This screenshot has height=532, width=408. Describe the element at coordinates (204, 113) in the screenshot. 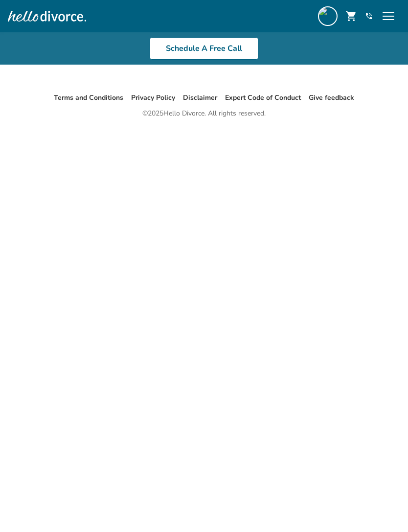

I see `div: © 2025 Hello Divorce. All rights reserved.` at that location.